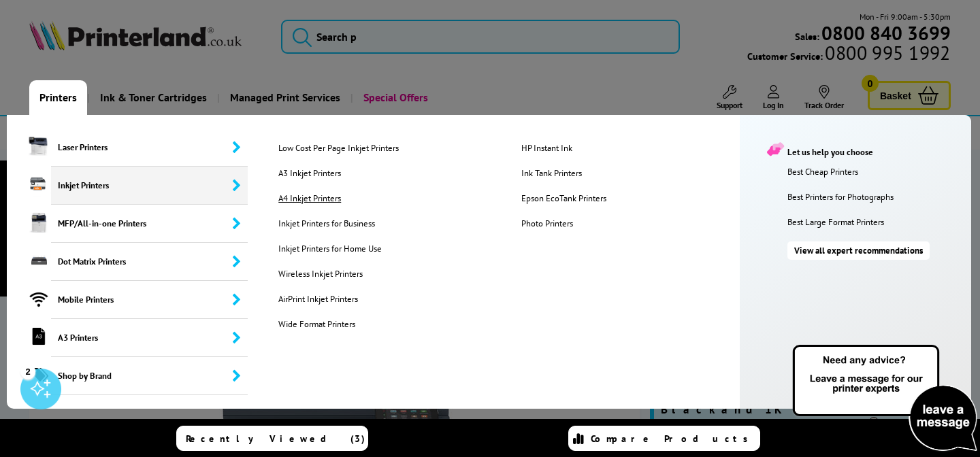  I want to click on a: Inkjet Printers for Business, so click(388, 223).